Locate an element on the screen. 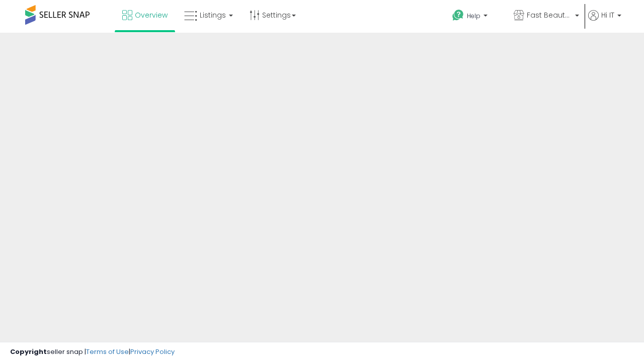 The image size is (644, 362). strong: Copyright is located at coordinates (28, 351).